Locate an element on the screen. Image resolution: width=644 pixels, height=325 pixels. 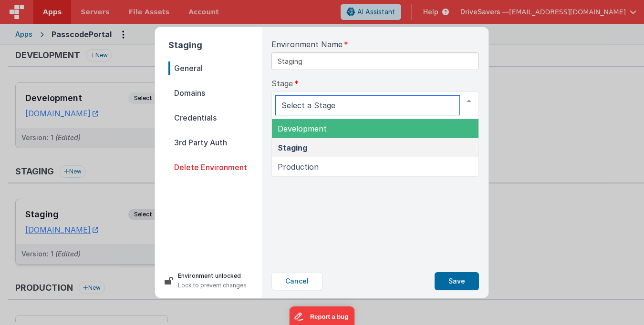
span: Domains is located at coordinates (215, 93).